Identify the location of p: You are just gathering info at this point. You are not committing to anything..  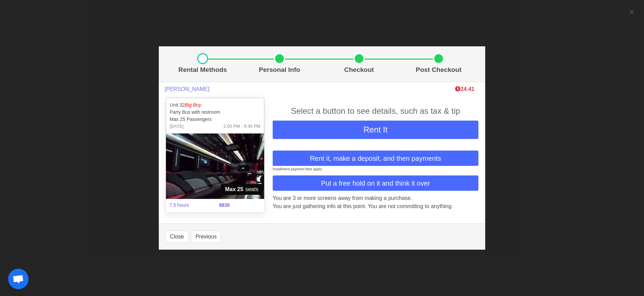
(375, 207).